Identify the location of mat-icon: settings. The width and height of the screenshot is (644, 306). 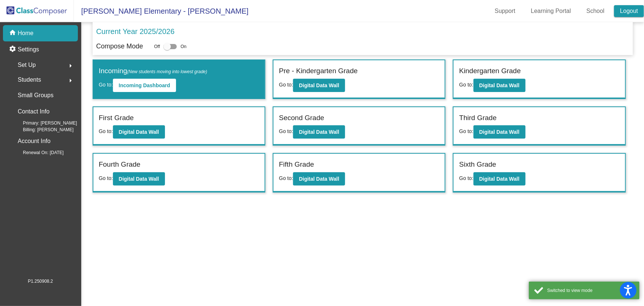
(13, 49).